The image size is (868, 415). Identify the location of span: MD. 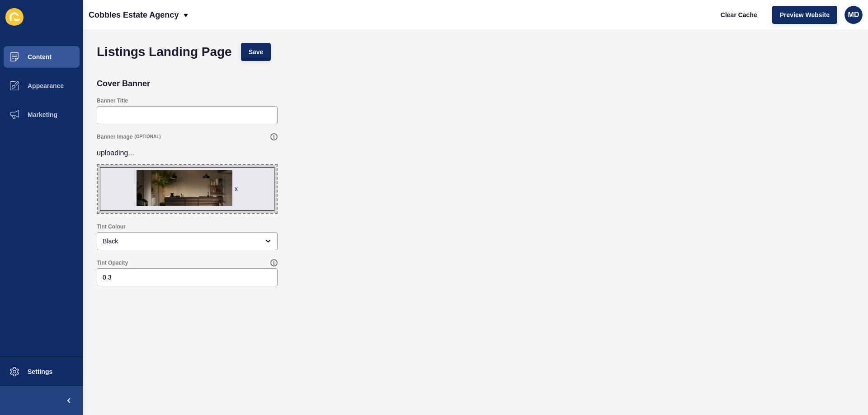
(853, 15).